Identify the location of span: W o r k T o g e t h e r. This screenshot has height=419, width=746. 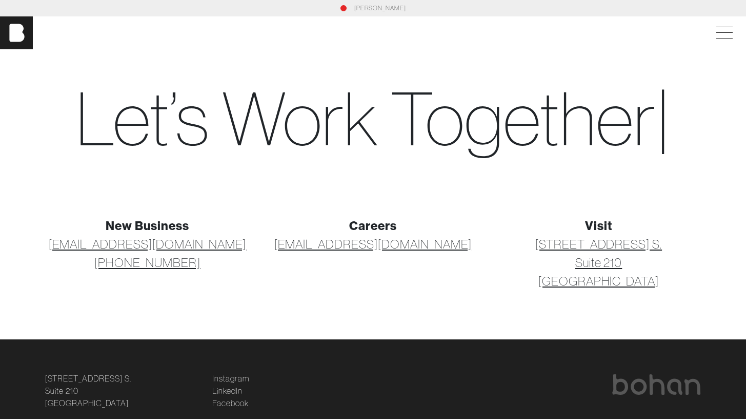
(439, 118).